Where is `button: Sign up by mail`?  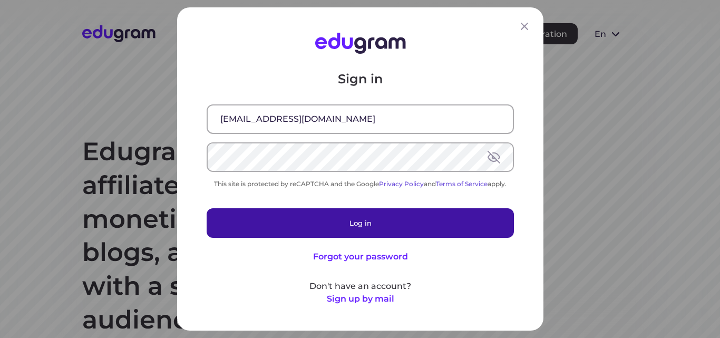 button: Sign up by mail is located at coordinates (360, 299).